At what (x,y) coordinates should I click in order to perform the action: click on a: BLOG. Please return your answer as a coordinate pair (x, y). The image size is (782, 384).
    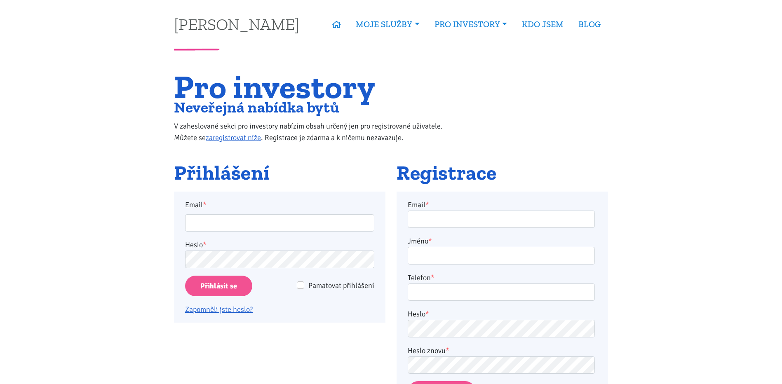
    Looking at the image, I should click on (589, 24).